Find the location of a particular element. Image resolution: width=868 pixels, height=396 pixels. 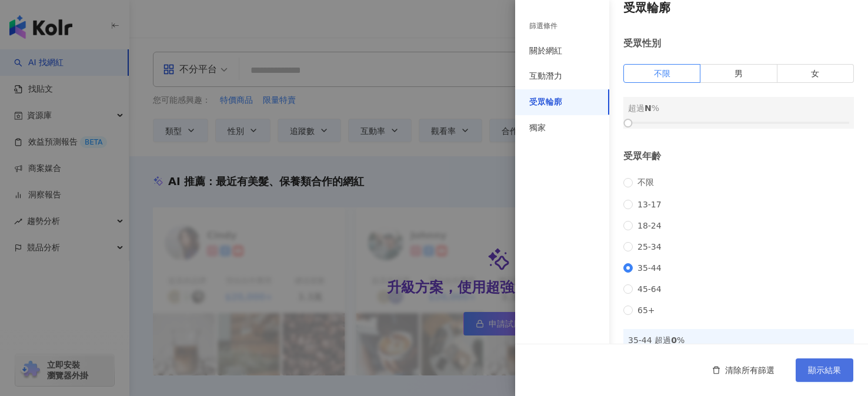

span: 65+ is located at coordinates (646, 311).